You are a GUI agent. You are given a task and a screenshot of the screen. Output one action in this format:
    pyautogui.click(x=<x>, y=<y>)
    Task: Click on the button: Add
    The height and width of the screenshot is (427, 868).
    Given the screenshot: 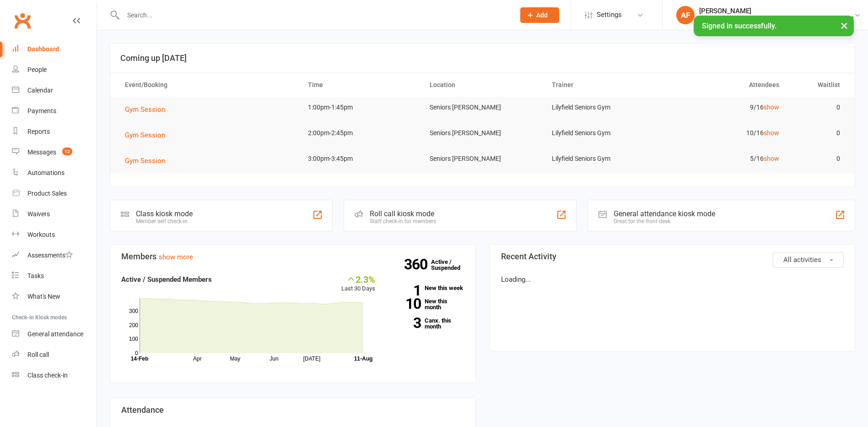 What is the action you would take?
    pyautogui.click(x=540, y=16)
    